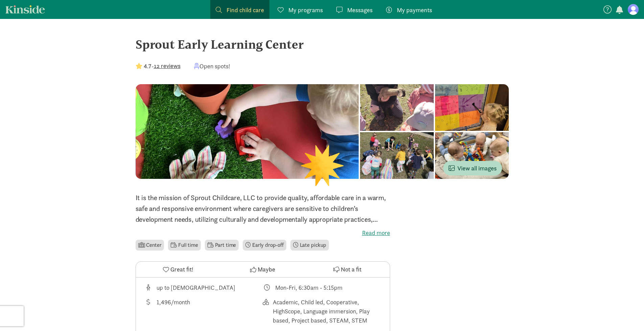 The width and height of the screenshot is (644, 331). I want to click on div: Open spots!, so click(212, 66).